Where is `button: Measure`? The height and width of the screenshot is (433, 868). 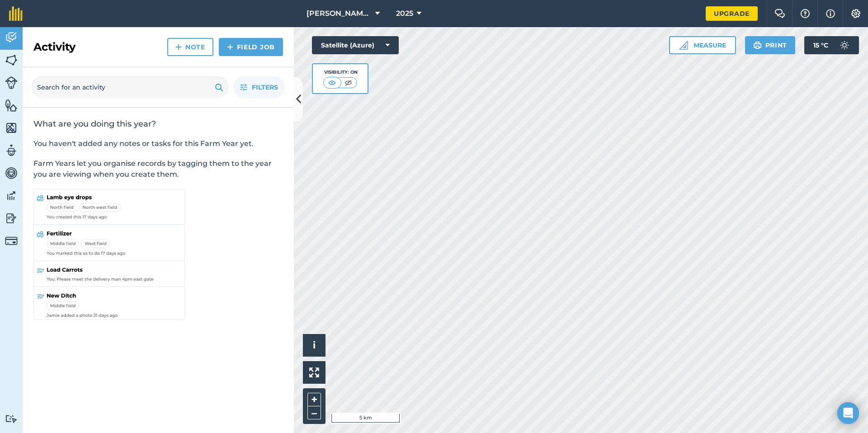 button: Measure is located at coordinates (702, 45).